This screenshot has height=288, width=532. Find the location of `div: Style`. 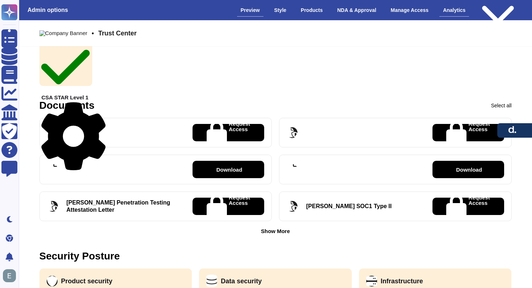

div: Style is located at coordinates (280, 10).